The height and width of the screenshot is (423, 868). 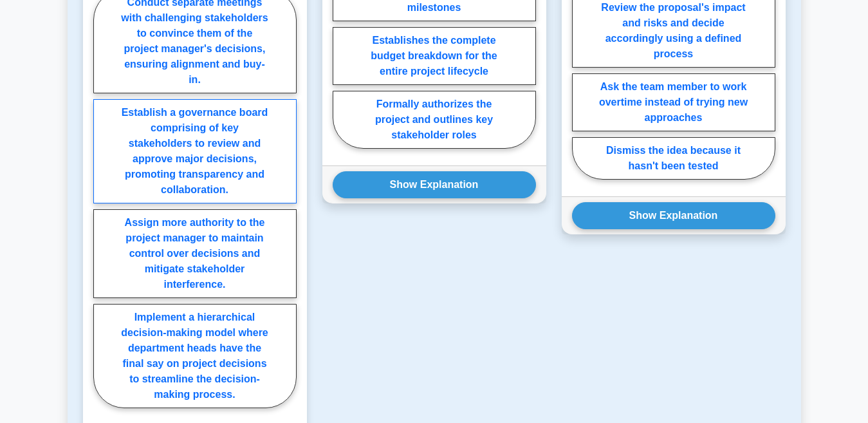 I want to click on label: Formally authorizes the project and outlines key stakeholder roles, so click(x=434, y=120).